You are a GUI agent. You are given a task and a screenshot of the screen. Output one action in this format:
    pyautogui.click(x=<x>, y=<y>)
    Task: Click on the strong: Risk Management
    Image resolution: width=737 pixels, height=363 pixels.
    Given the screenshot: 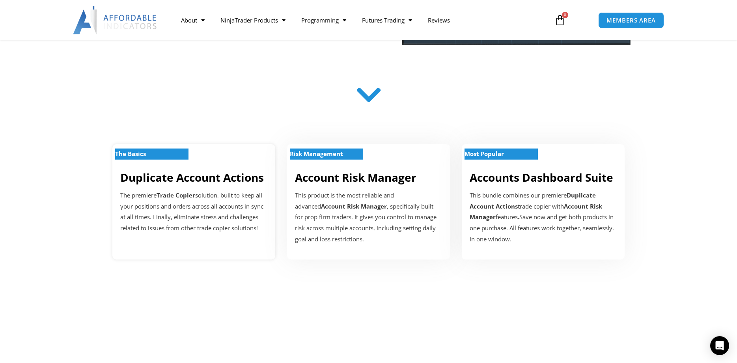 What is the action you would take?
    pyautogui.click(x=316, y=153)
    